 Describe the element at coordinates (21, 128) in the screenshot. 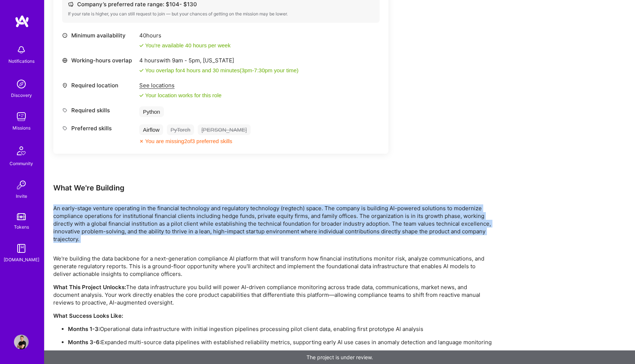

I see `div: Missions` at that location.